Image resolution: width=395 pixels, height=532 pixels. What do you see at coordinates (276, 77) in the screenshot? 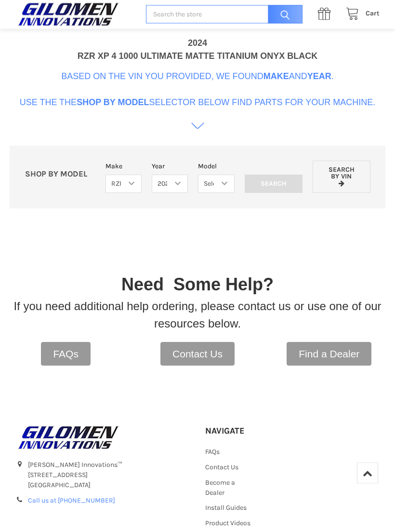
I see `b: Make` at bounding box center [276, 77].